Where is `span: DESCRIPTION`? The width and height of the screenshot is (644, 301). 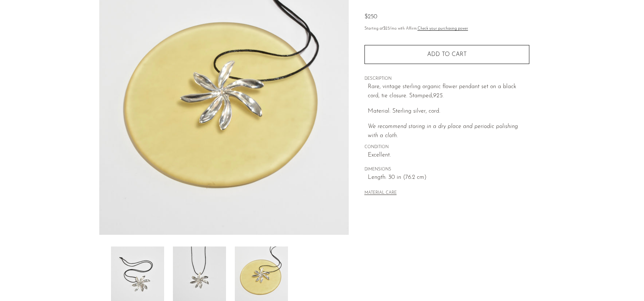 span: DESCRIPTION is located at coordinates (447, 79).